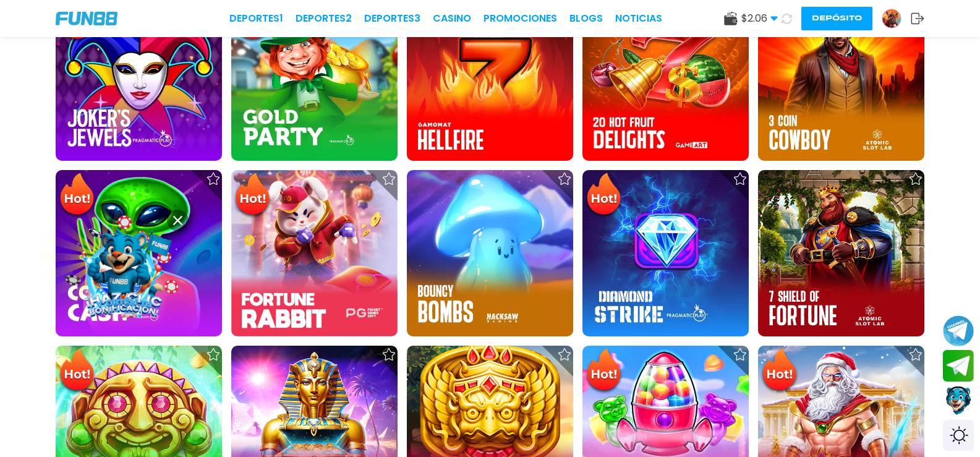 This screenshot has height=457, width=980. I want to click on button: Contact customer service, so click(959, 401).